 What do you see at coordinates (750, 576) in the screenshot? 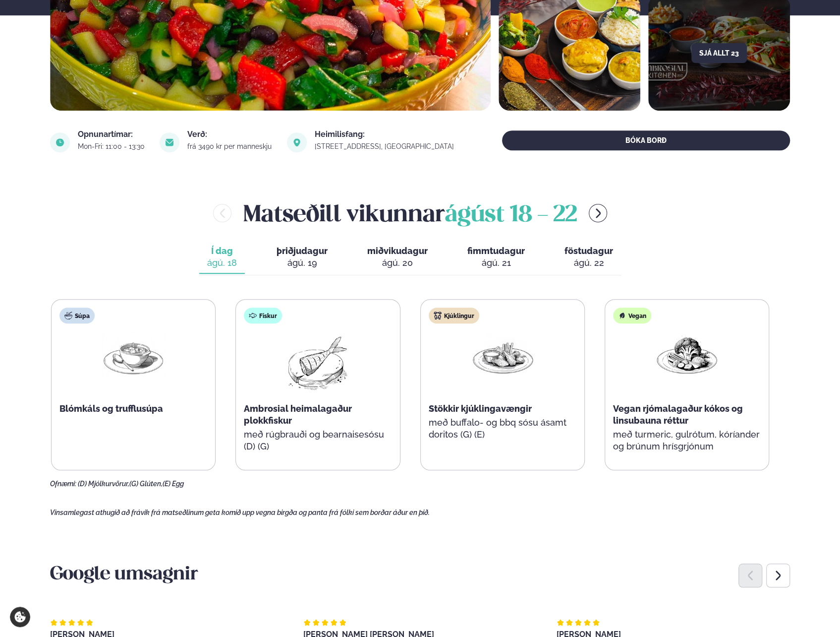
I see `div: Previous slide` at bounding box center [750, 576].